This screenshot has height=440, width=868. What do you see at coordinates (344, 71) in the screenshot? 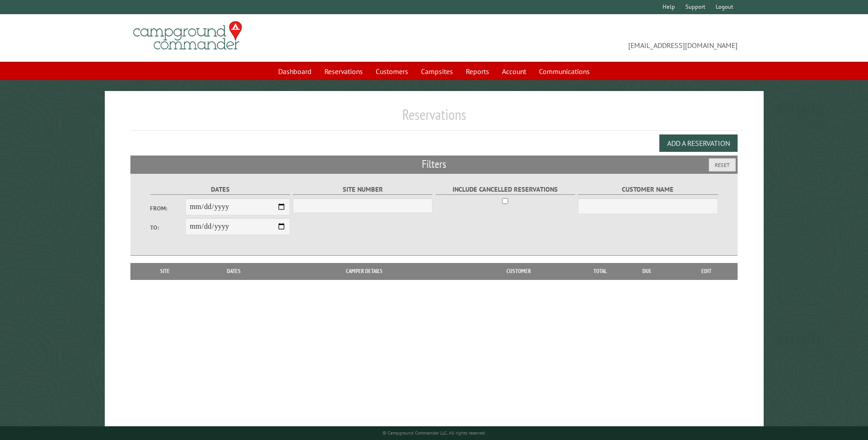
I see `a: Reservations` at bounding box center [344, 71].